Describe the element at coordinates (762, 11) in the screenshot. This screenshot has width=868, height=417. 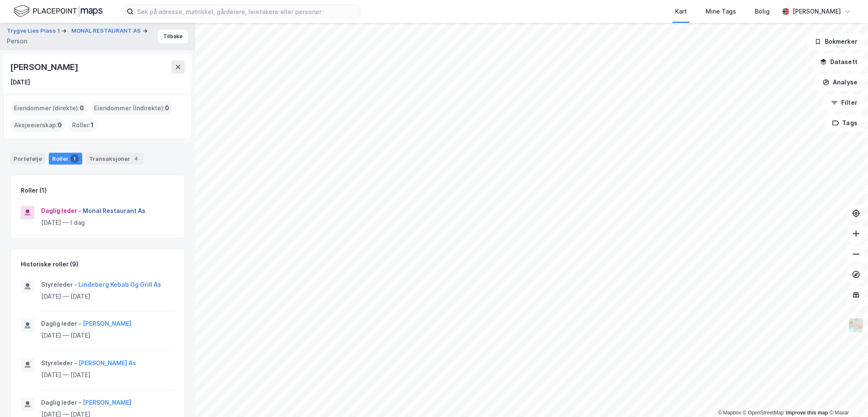
I see `div: Bolig` at that location.